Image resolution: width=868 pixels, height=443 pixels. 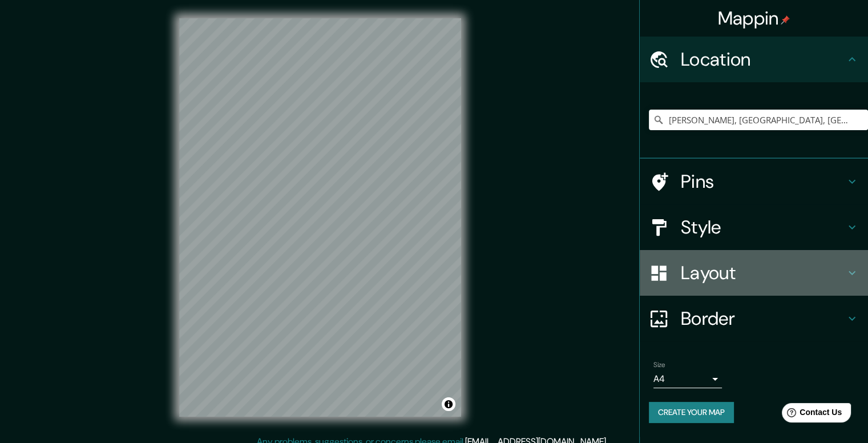 What do you see at coordinates (691, 412) in the screenshot?
I see `button: Create your map` at bounding box center [691, 412].